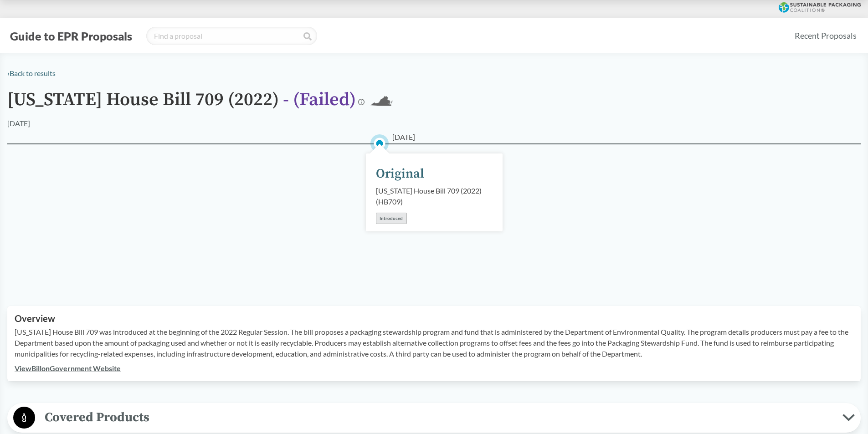 Image resolution: width=868 pixels, height=434 pixels. Describe the element at coordinates (31, 73) in the screenshot. I see `a: ‹Back to results` at that location.